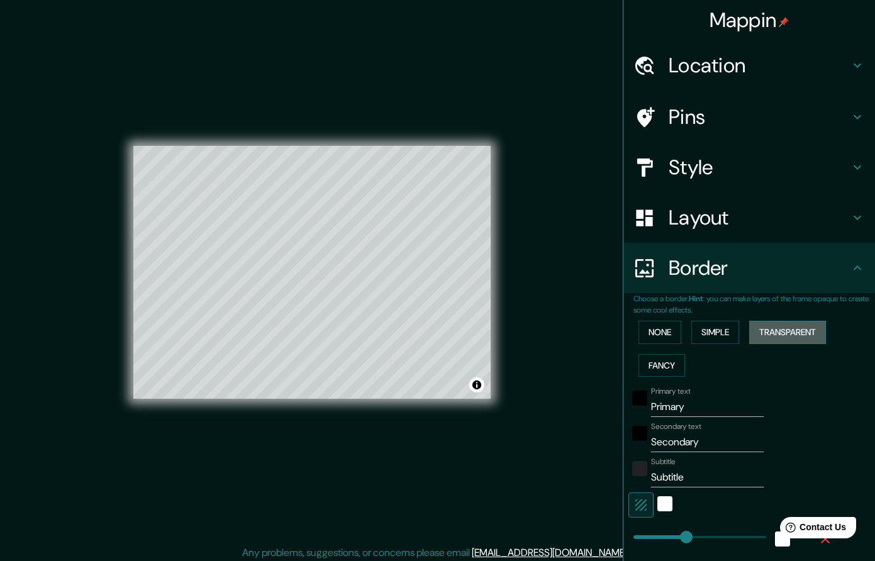 The height and width of the screenshot is (561, 875). What do you see at coordinates (749, 268) in the screenshot?
I see `div: Border` at bounding box center [749, 268].